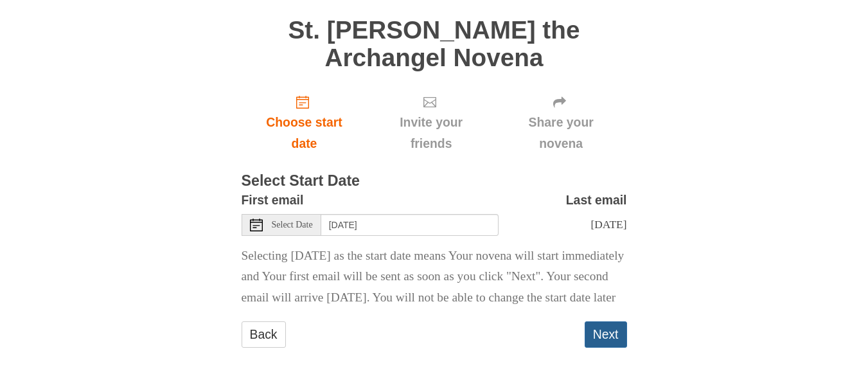  I want to click on label: Last email, so click(596, 200).